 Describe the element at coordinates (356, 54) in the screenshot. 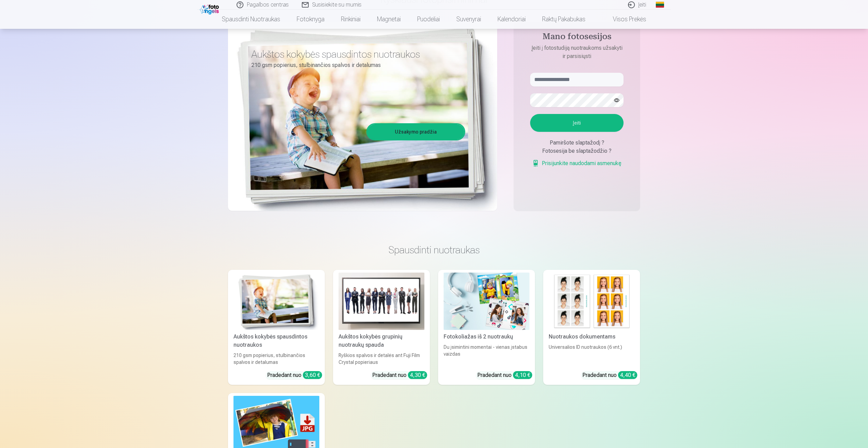

I see `h3: Aukštos kokybės spausdintos nuotraukos` at that location.